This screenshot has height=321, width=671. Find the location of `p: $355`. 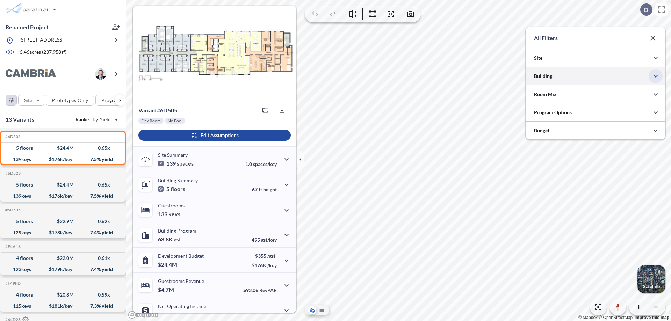

p: $355 is located at coordinates (264, 256).